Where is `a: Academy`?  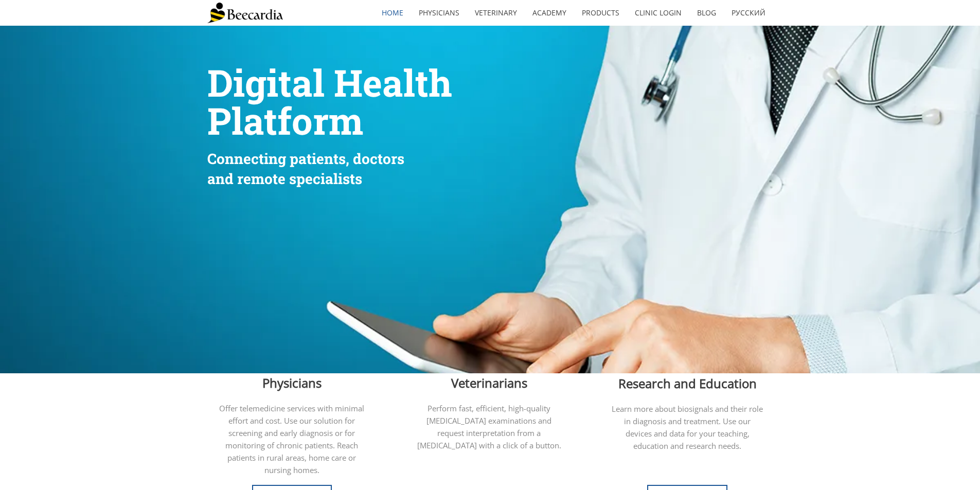
a: Academy is located at coordinates (549, 13).